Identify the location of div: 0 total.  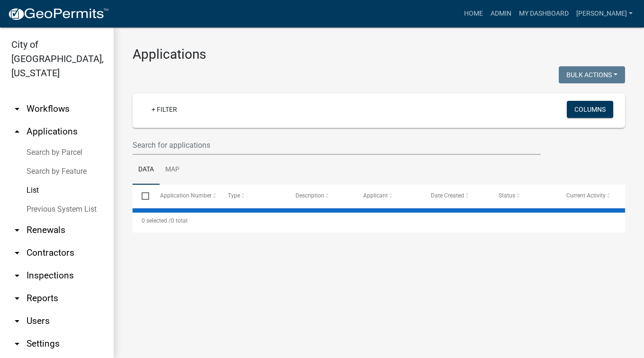
(379, 221).